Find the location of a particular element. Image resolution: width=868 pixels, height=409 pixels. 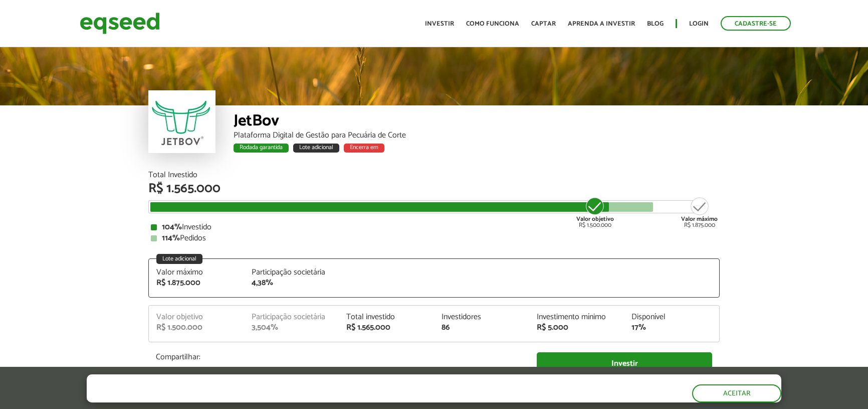

div: R$ 5.000 is located at coordinates (577, 328).